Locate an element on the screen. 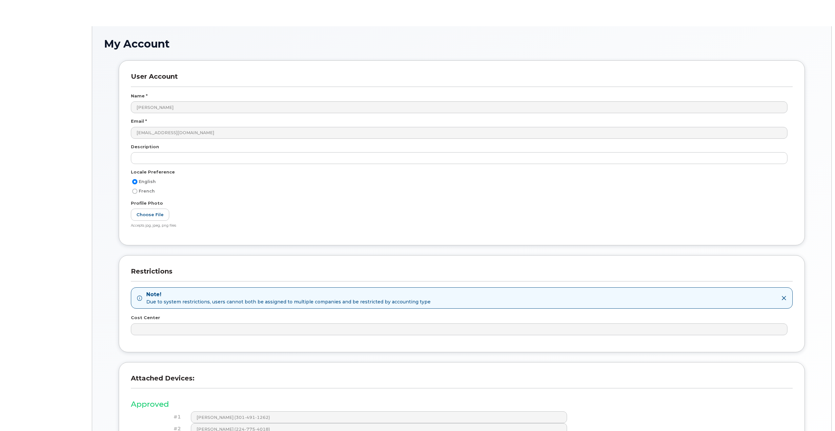 Image resolution: width=835 pixels, height=431 pixels. label: Email * is located at coordinates (139, 121).